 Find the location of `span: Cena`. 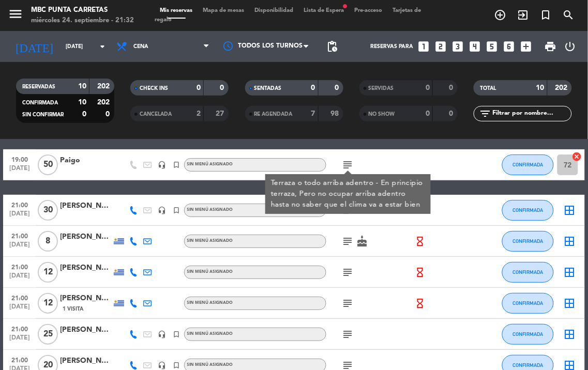

span: Cena is located at coordinates (141, 47).